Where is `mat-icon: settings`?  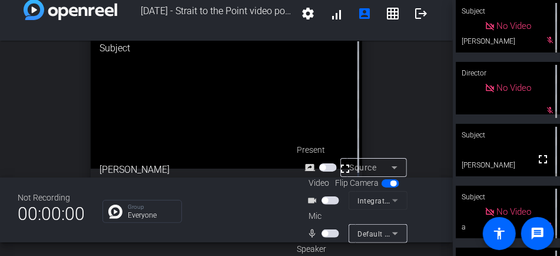
mat-icon: settings is located at coordinates (308, 14).